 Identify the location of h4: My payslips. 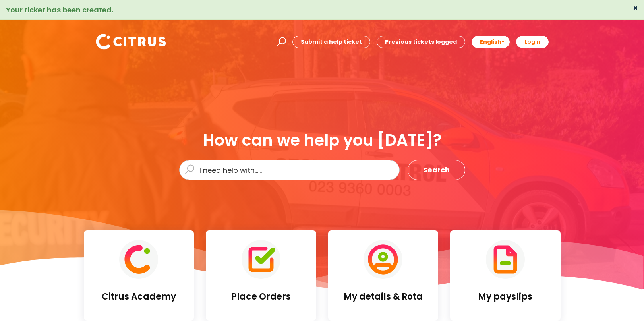
(506, 297).